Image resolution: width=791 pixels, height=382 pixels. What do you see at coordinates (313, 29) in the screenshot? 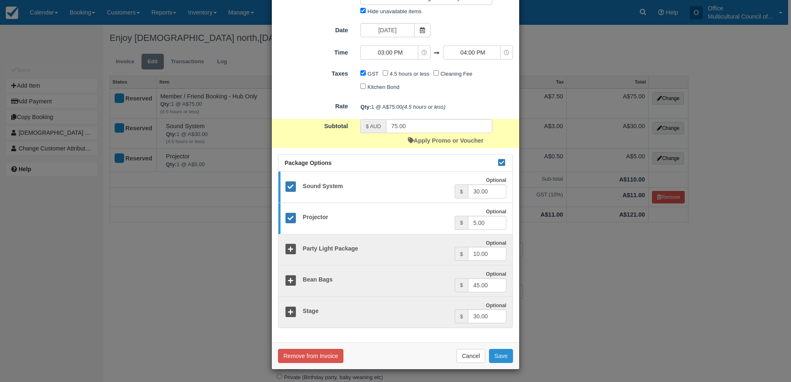
I see `label: Date` at bounding box center [313, 29].